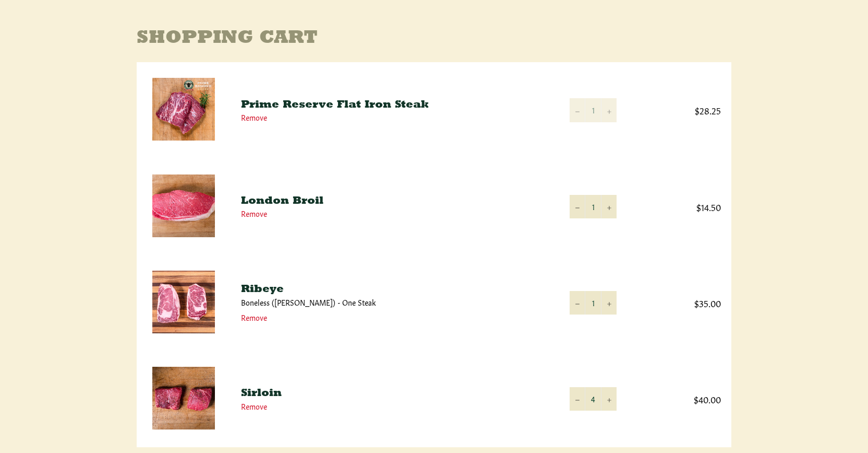 This screenshot has height=453, width=868. I want to click on span: $35.00, so click(679, 302).